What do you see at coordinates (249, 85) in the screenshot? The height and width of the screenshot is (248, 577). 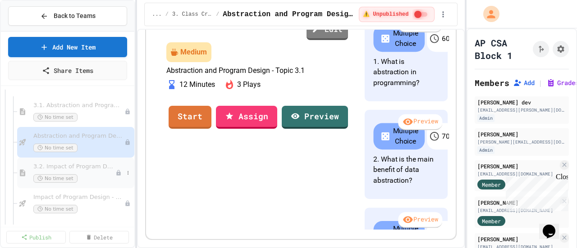 I see `p: 3 Plays` at bounding box center [249, 85].